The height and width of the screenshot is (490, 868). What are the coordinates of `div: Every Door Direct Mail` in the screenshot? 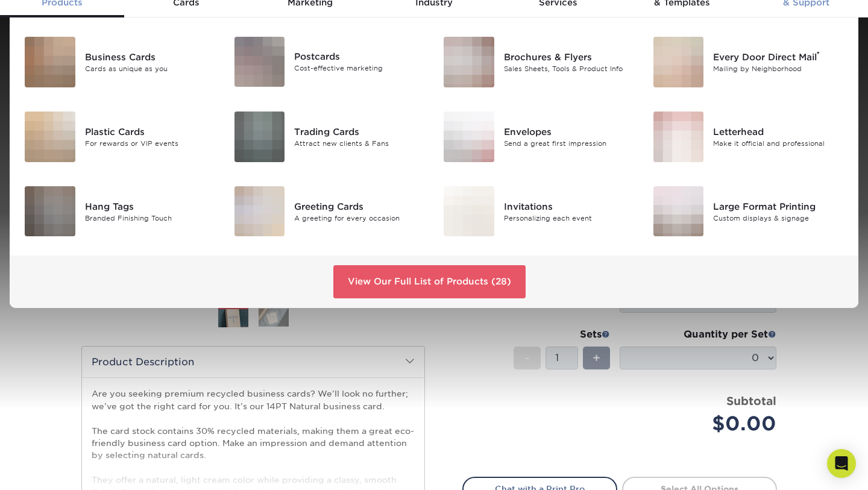 It's located at (779, 58).